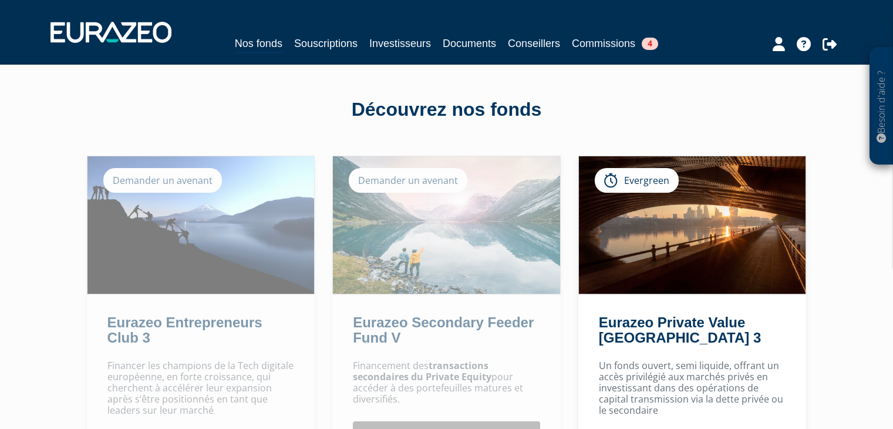 The image size is (893, 429). What do you see at coordinates (422, 370) in the screenshot?
I see `strong: transactions secondaires du Private Equity` at bounding box center [422, 370].